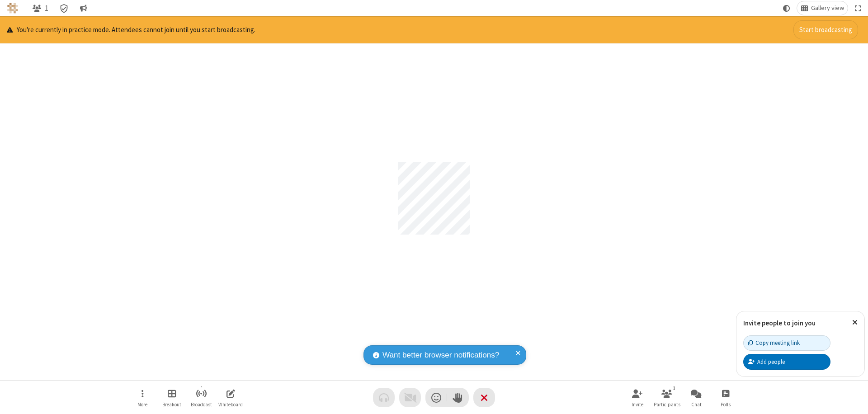  What do you see at coordinates (230, 405) in the screenshot?
I see `span: Whiteboard` at bounding box center [230, 405].